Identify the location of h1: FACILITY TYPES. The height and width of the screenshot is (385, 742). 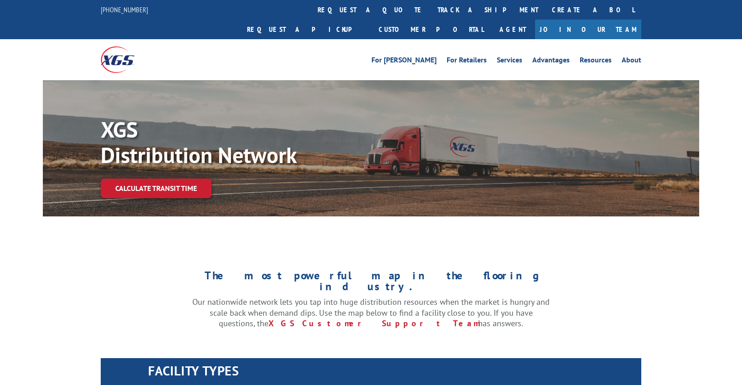
(395, 373).